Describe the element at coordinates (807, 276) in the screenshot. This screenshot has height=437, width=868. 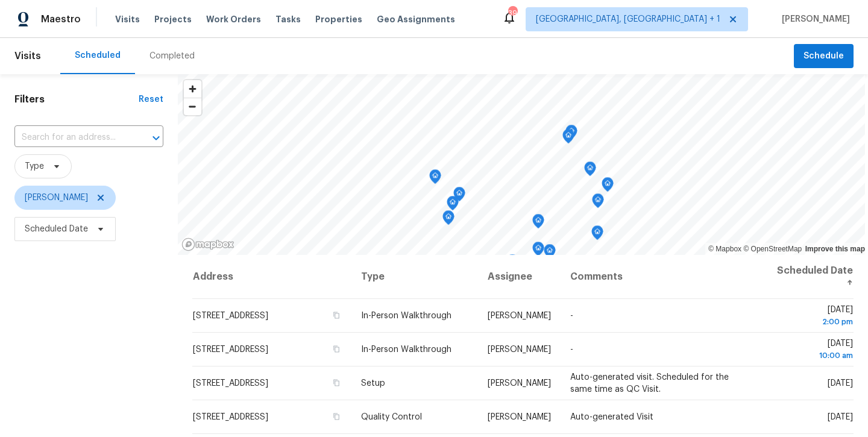
I see `th: Scheduled Date ↑` at that location.